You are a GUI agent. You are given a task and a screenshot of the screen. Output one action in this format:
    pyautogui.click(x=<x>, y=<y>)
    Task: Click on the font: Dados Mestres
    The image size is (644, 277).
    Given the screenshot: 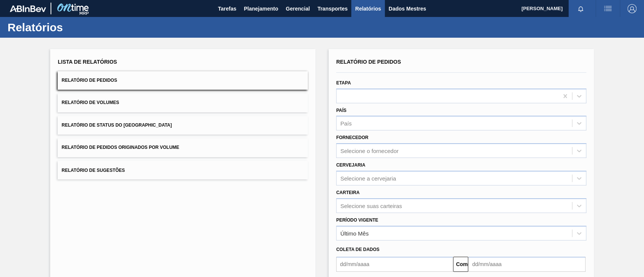 What is the action you would take?
    pyautogui.click(x=407, y=9)
    